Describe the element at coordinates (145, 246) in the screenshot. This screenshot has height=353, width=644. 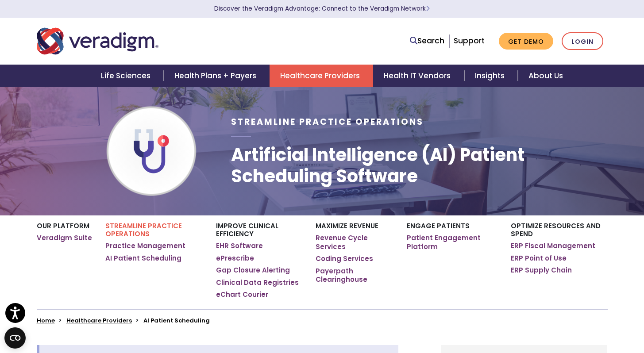
I see `a: Practice Management` at that location.